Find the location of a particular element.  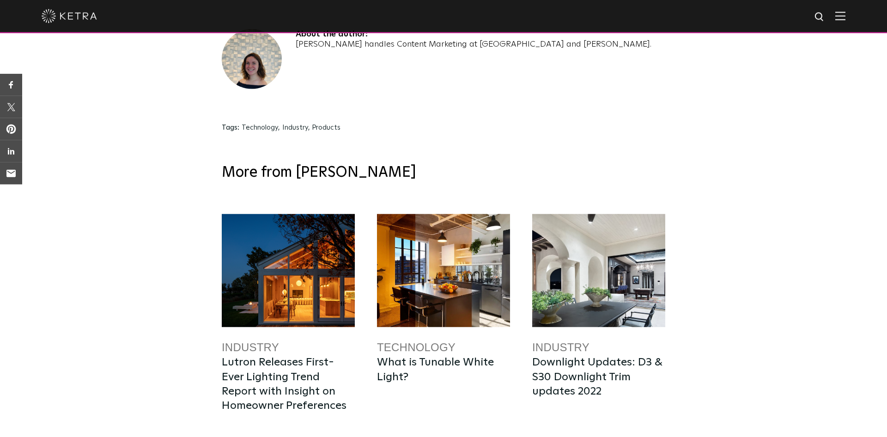

a: What is Tunable White Light? is located at coordinates (435, 369).